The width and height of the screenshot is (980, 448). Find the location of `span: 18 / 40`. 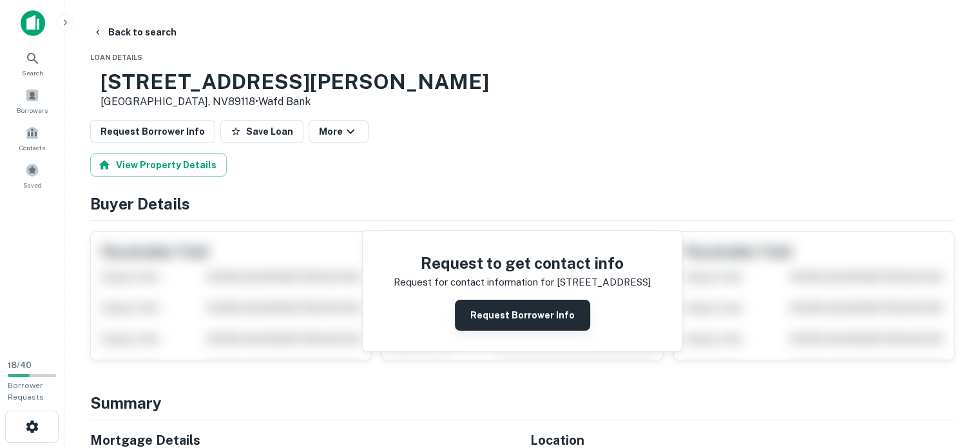

span: 18 / 40 is located at coordinates (19, 365).